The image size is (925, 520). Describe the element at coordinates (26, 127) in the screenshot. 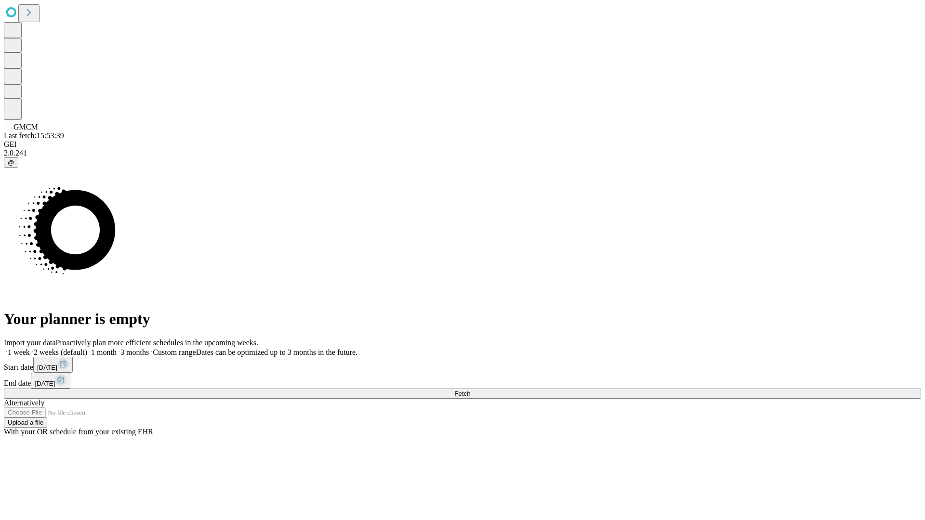

I see `span: GMCM` at that location.